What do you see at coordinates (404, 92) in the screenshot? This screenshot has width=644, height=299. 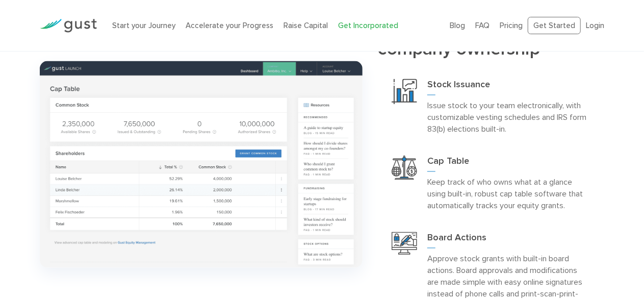 I see `img: Stock Issuance` at bounding box center [404, 92].